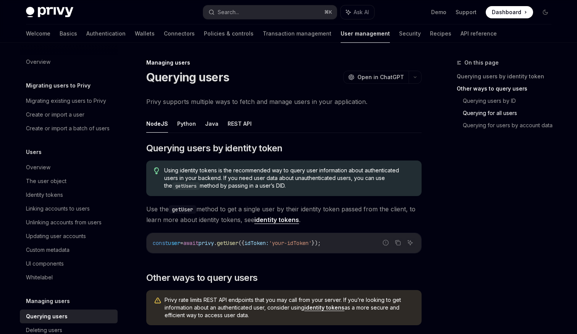 The width and height of the screenshot is (577, 334). Describe the element at coordinates (68, 128) in the screenshot. I see `div: Create or import a batch of users` at that location.